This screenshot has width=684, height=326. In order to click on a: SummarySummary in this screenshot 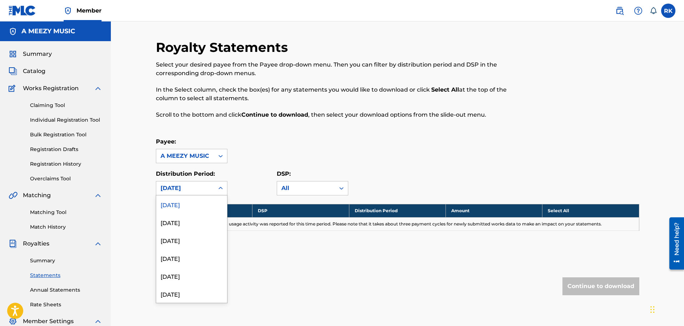, I will do `click(30, 54)`.